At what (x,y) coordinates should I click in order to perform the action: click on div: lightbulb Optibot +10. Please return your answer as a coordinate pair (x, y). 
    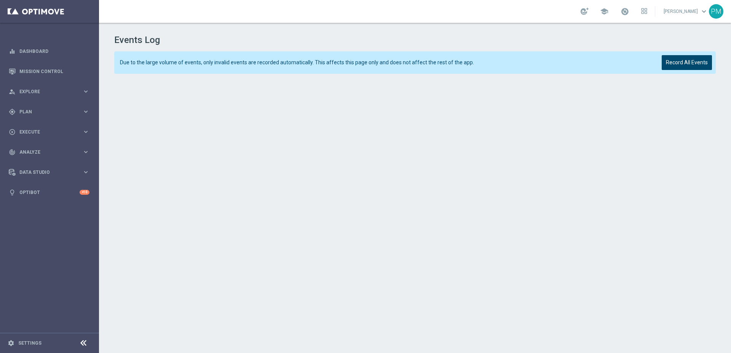
    Looking at the image, I should click on (49, 193).